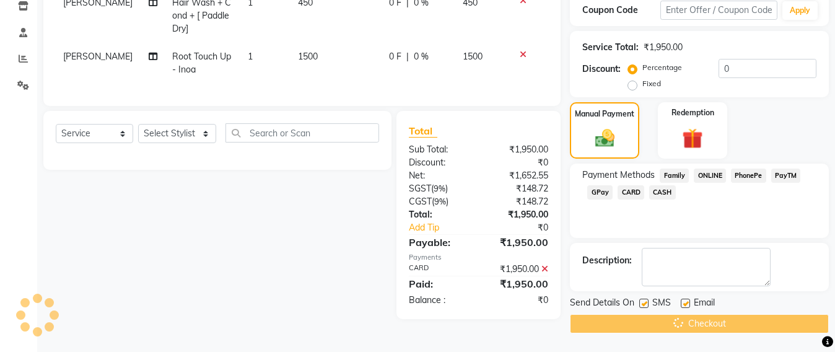 This screenshot has height=352, width=835. What do you see at coordinates (395, 56) in the screenshot?
I see `span: 0 F` at bounding box center [395, 56].